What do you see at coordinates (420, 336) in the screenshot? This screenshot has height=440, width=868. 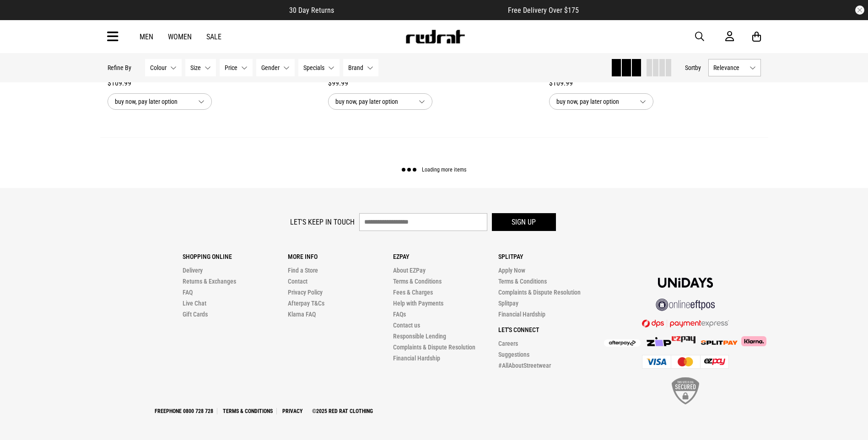 I see `a: Responsible Lending` at bounding box center [420, 336].